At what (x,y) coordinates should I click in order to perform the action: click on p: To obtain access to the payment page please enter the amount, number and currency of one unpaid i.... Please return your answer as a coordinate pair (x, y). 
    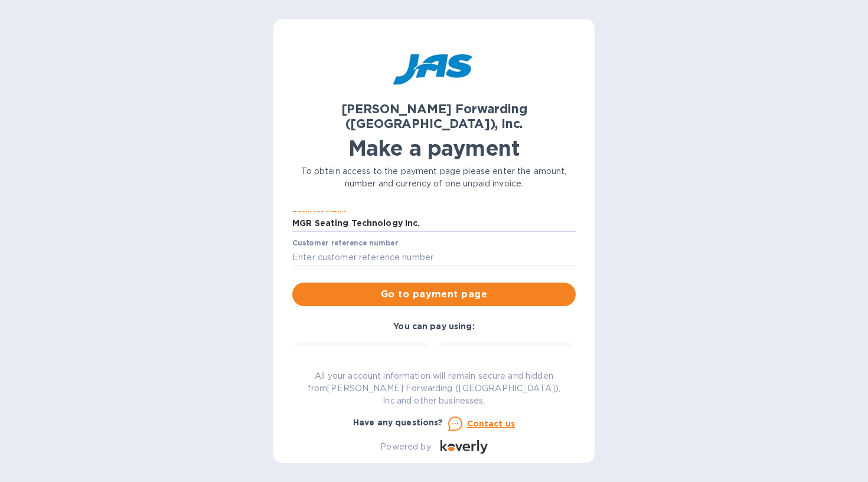
    Looking at the image, I should click on (434, 178).